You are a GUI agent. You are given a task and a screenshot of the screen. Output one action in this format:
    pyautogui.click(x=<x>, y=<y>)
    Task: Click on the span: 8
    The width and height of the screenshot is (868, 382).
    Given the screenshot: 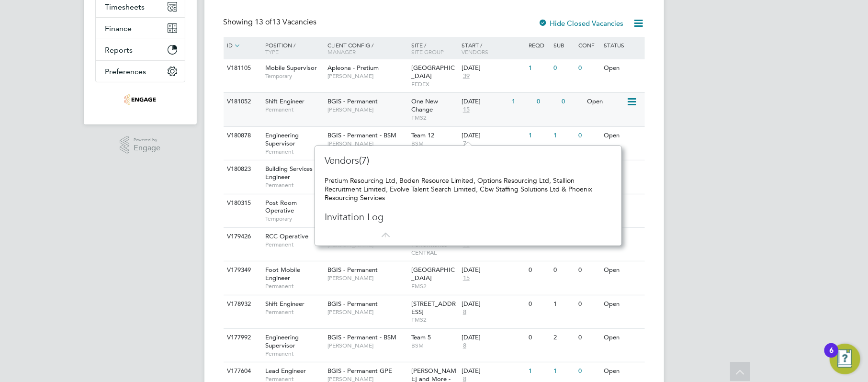 What is the action you would take?
    pyautogui.click(x=464, y=312)
    